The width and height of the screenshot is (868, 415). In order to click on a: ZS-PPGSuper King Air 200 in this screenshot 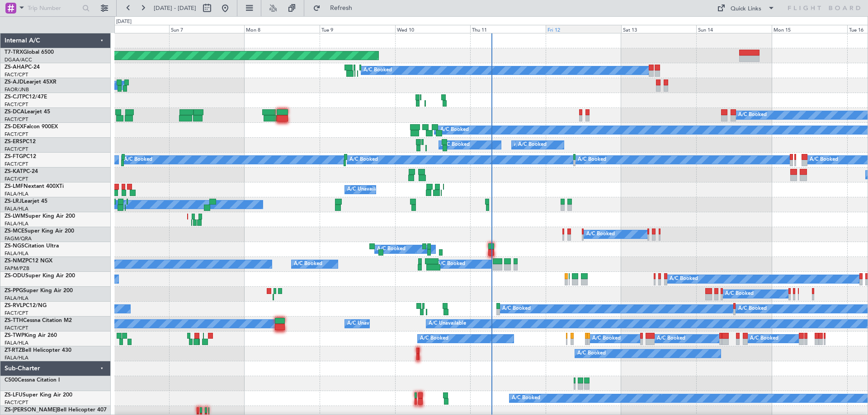, I will do `click(38, 291)`.